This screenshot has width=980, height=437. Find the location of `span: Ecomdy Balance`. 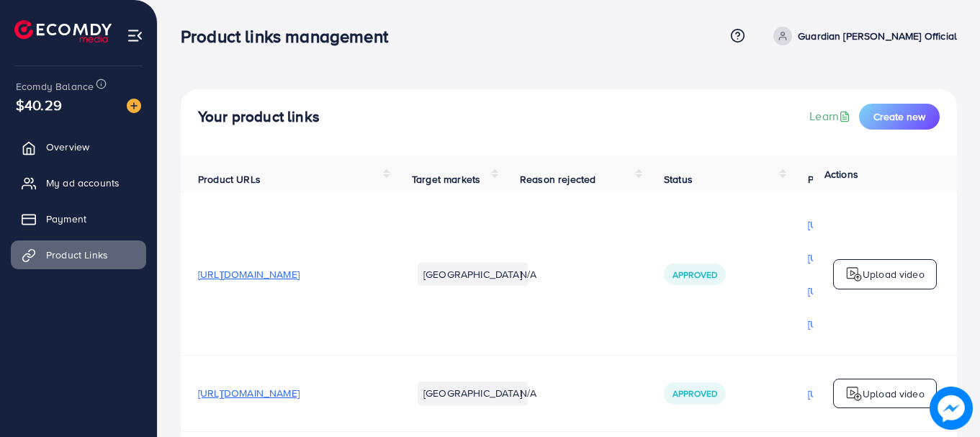

span: Ecomdy Balance is located at coordinates (55, 86).